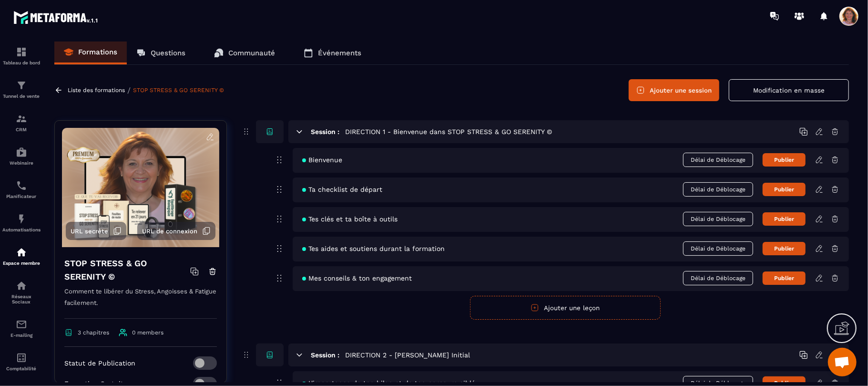 Image resolution: width=868 pixels, height=386 pixels. What do you see at coordinates (322, 160) in the screenshot?
I see `span: Bienvenue` at bounding box center [322, 160].